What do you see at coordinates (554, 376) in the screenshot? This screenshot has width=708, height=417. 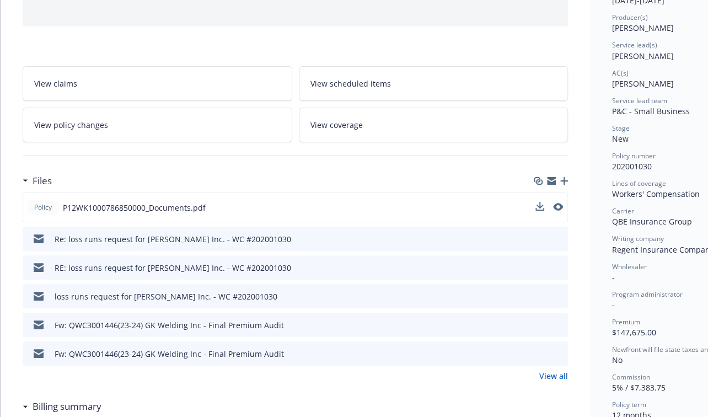 I see `a: View all` at bounding box center [554, 376].